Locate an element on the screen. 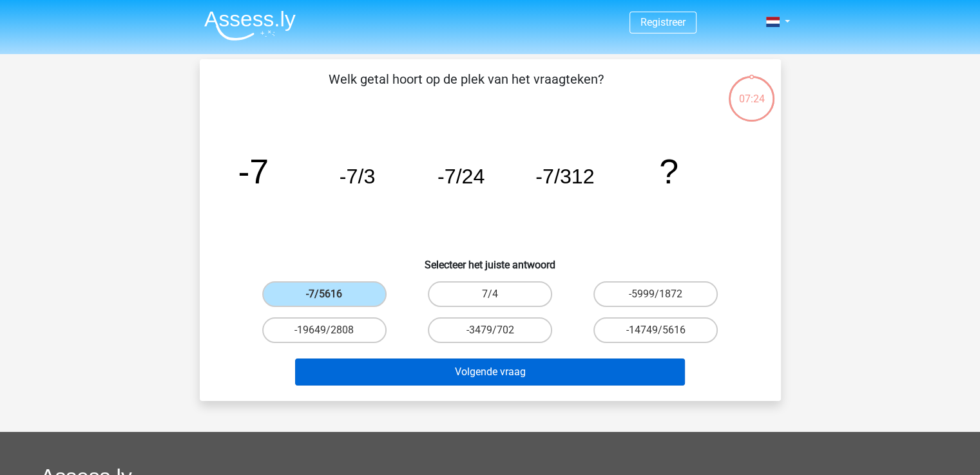  label: -19649/2808 is located at coordinates (324, 331).